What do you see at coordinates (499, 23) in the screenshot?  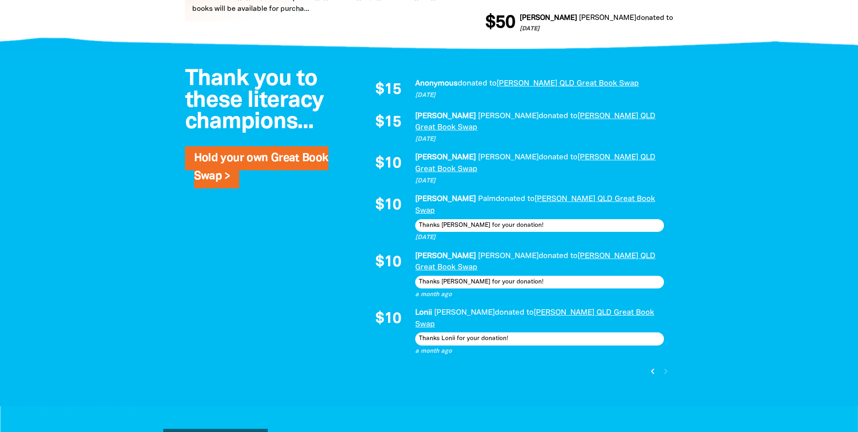 I see `span: $50` at bounding box center [499, 23].